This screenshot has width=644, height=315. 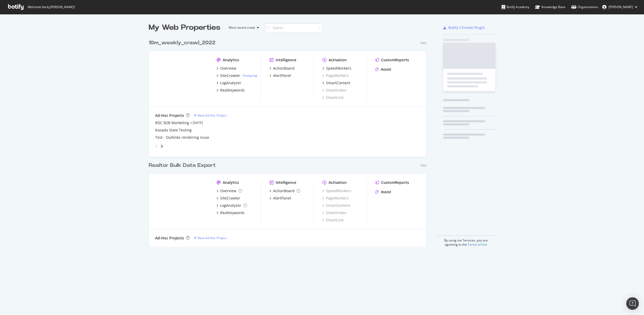 I want to click on div: By using our Services, you are agreeing to the, so click(x=466, y=241).